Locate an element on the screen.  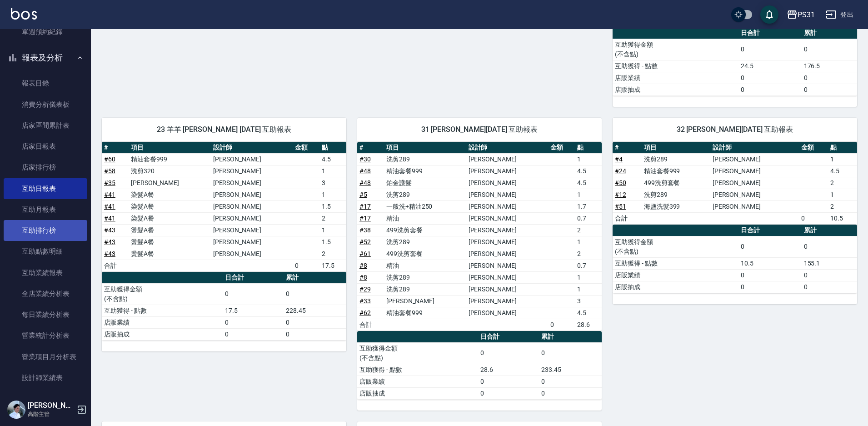
a: #60 is located at coordinates (110, 159).